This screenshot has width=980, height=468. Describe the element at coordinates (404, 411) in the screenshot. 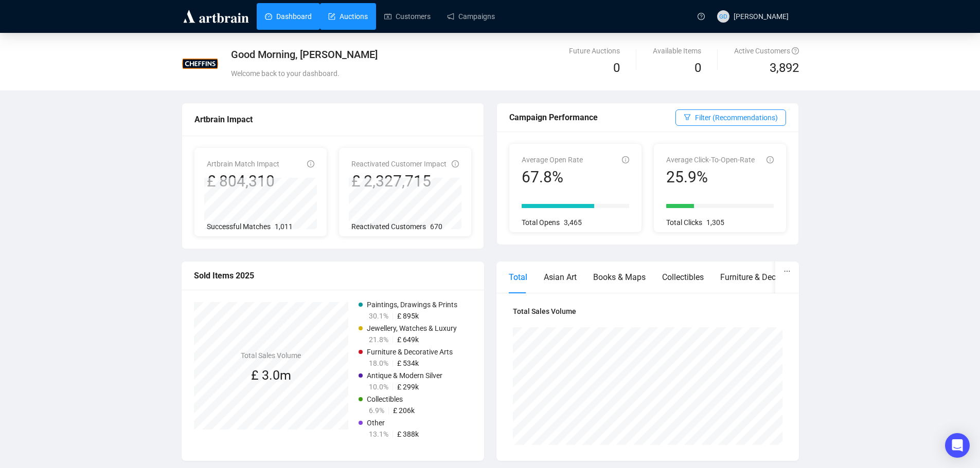

I see `span: £ 206k` at that location.